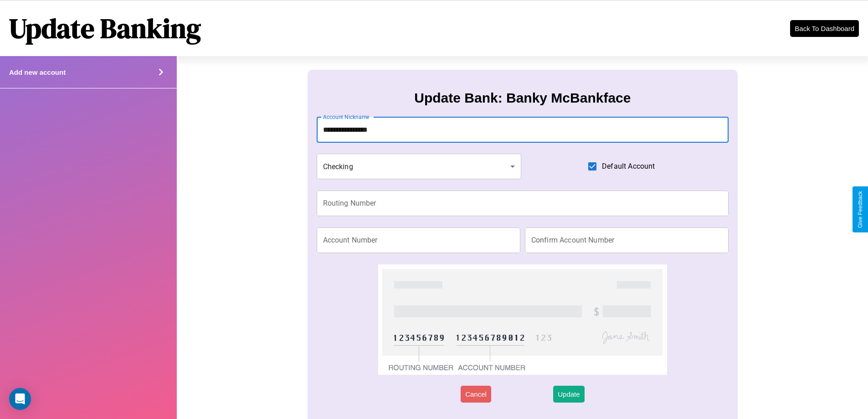 The width and height of the screenshot is (868, 419). What do you see at coordinates (628, 167) in the screenshot?
I see `span: Default Account` at bounding box center [628, 167].